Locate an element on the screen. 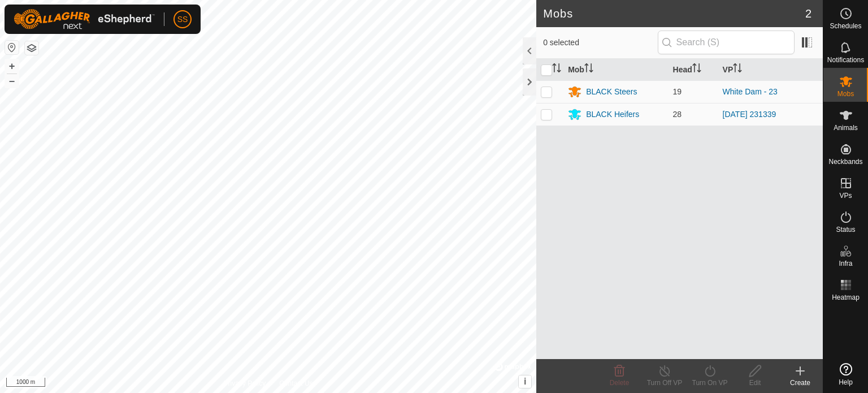 The image size is (868, 393). div: BLACK Steers is located at coordinates (612, 92).